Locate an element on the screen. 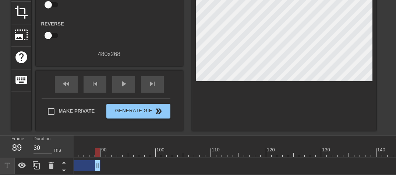  button: Generate Gif is located at coordinates (138, 111).